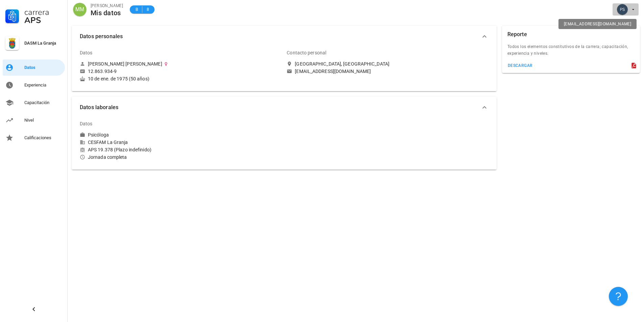 The image size is (644, 322). Describe the element at coordinates (43, 103) in the screenshot. I see `div: Capacitación` at that location.